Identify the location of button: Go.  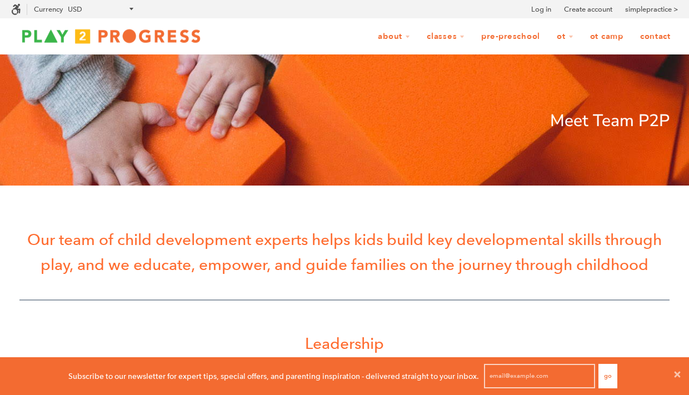
(608, 376).